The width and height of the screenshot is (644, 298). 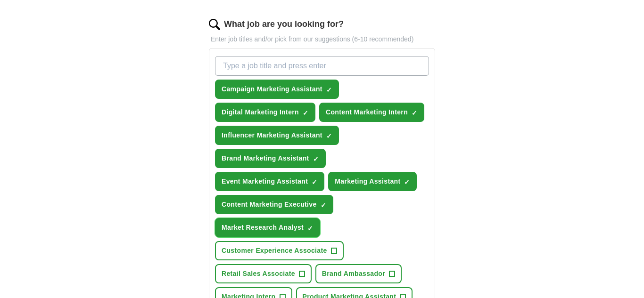 What do you see at coordinates (373, 181) in the screenshot?
I see `button: Marketing Assistant✓` at bounding box center [373, 181].